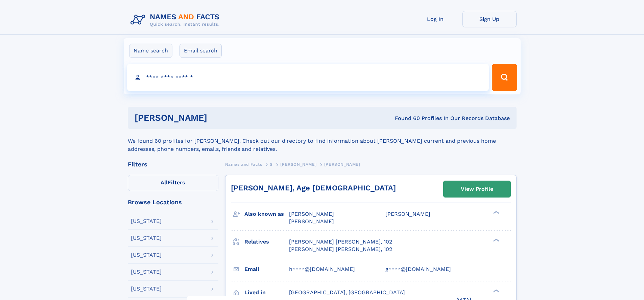  I want to click on label: Name search, so click(151, 51).